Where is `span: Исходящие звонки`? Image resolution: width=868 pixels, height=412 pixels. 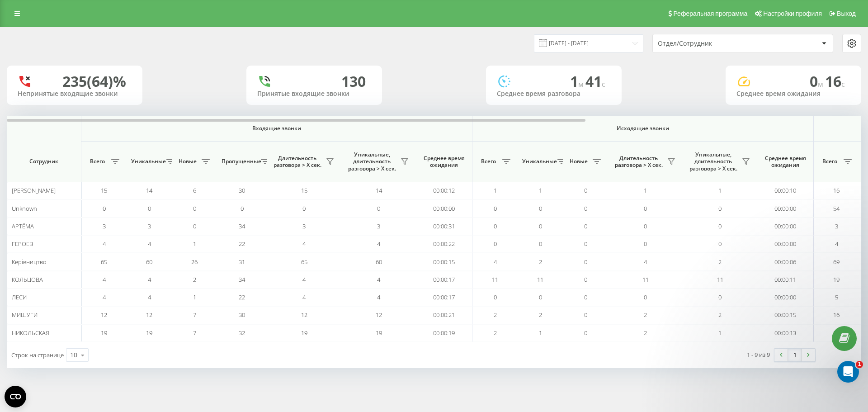 span: Исходящие звонки is located at coordinates (643, 128).